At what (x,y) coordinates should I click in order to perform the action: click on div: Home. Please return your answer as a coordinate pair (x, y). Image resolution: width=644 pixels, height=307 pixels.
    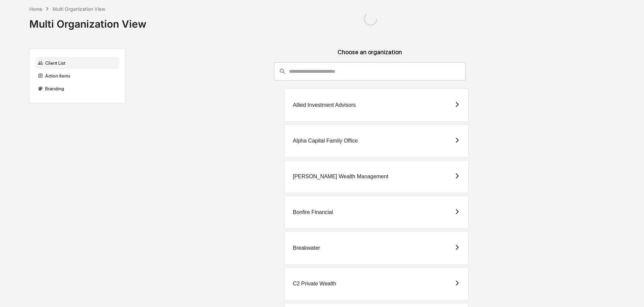
    Looking at the image, I should click on (36, 9).